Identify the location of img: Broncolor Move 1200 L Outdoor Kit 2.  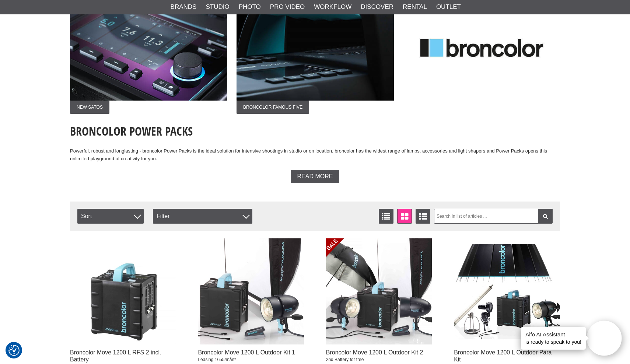
(379, 291).